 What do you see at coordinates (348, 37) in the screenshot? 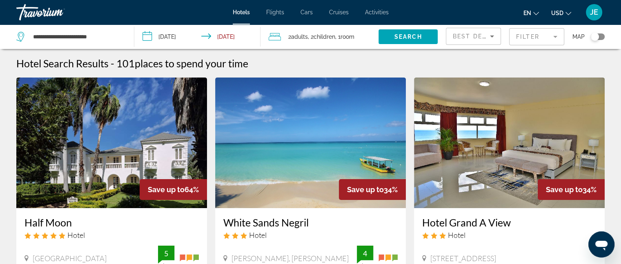
I see `span: Room` at bounding box center [348, 37].